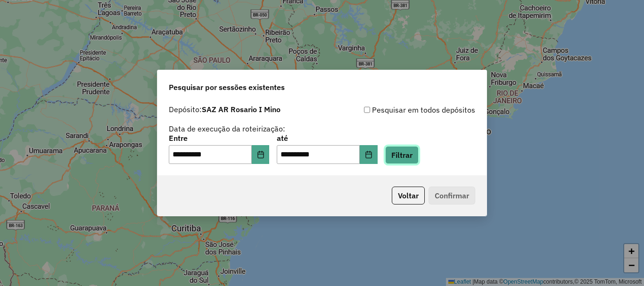 This screenshot has width=644, height=286. Describe the element at coordinates (241, 110) in the screenshot. I see `strong: SAZ AR Rosario I Mino` at that location.